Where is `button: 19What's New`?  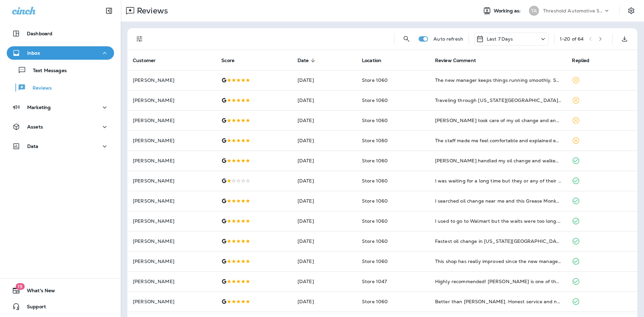
button: 19What's New is located at coordinates (60, 290).